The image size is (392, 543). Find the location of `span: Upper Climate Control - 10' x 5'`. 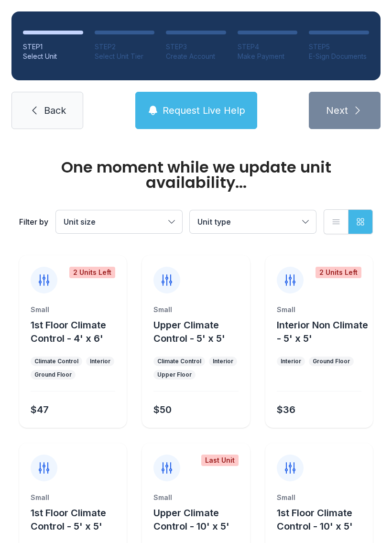

span: Upper Climate Control - 10' x 5' is located at coordinates (191, 519).